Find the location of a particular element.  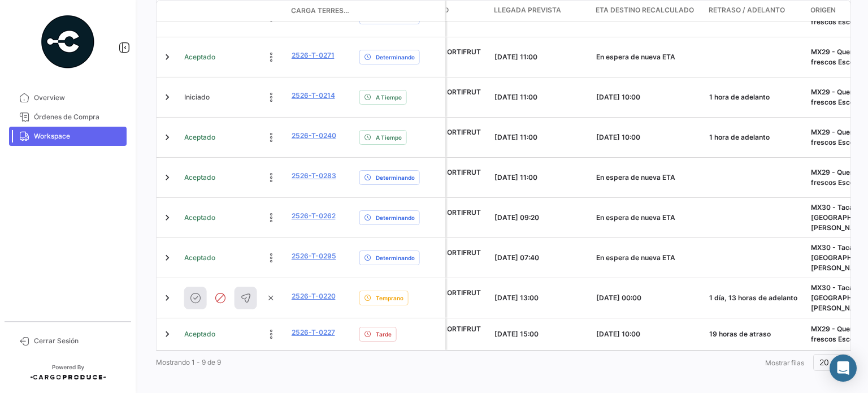

a: 2526-T-0240 is located at coordinates (314, 136).